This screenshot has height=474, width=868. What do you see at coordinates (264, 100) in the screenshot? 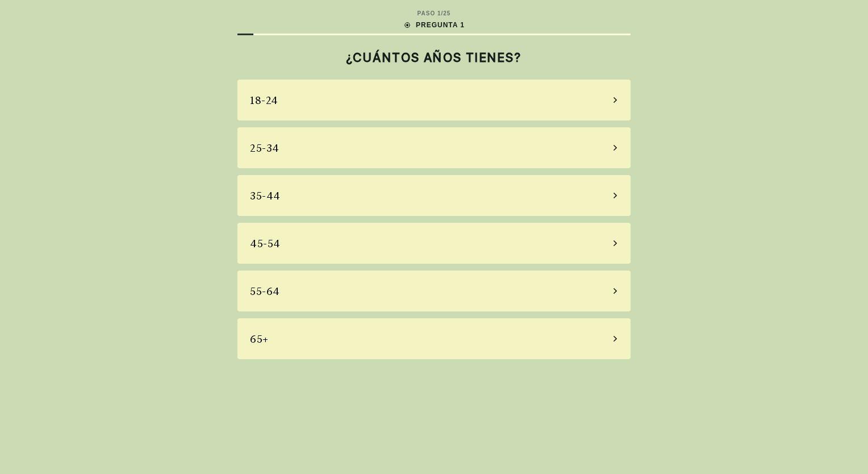
I see `div: 18-24` at bounding box center [264, 100].